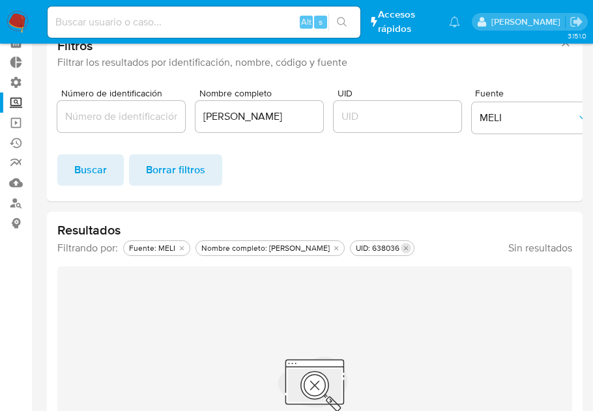 The image size is (593, 411). I want to click on button: search-icon, so click(342, 22).